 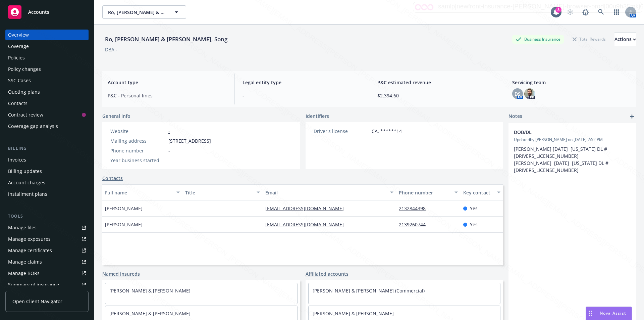 What do you see at coordinates (47, 126) in the screenshot?
I see `a: Coverage gap analysis` at bounding box center [47, 126].